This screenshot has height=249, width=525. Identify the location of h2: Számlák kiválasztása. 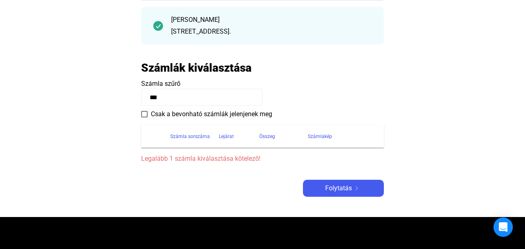
(196, 68).